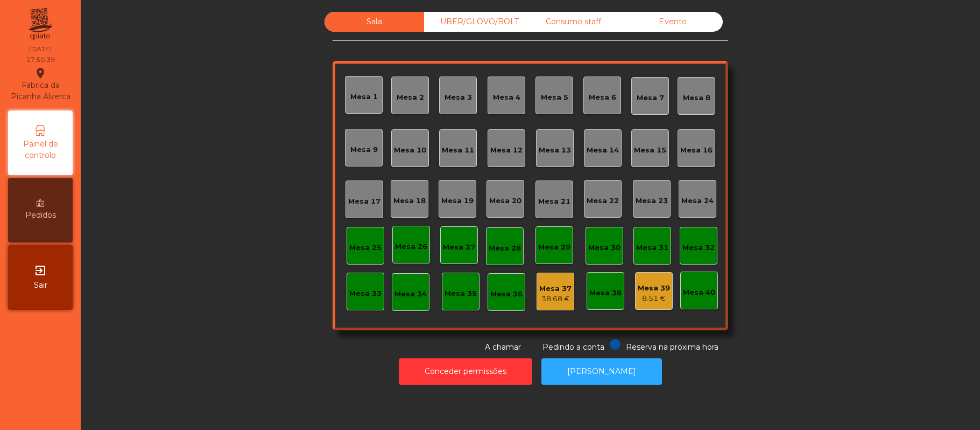  Describe the element at coordinates (410, 97) in the screenshot. I see `div: Mesa 2` at that location.